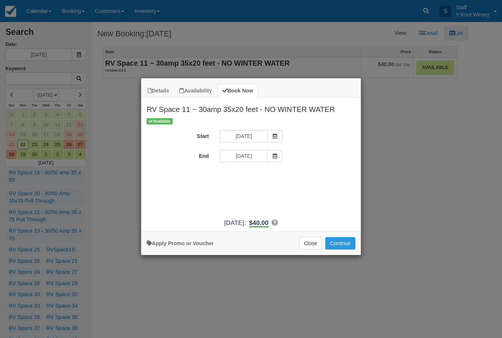 The width and height of the screenshot is (502, 338). I want to click on a: Book Now, so click(238, 91).